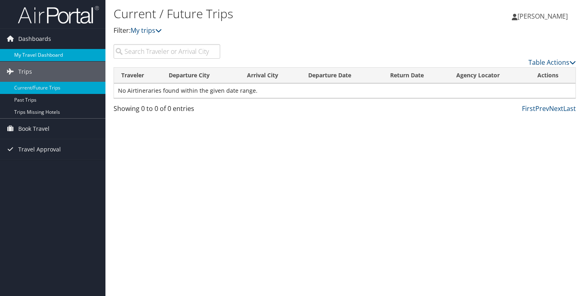  I want to click on img: airportal-logo.png, so click(58, 15).